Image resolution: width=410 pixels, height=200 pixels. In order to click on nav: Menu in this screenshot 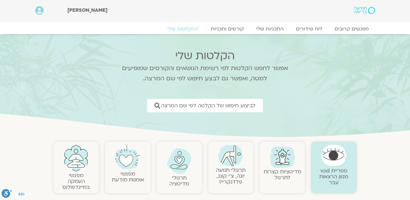, I will do `click(205, 29)`.